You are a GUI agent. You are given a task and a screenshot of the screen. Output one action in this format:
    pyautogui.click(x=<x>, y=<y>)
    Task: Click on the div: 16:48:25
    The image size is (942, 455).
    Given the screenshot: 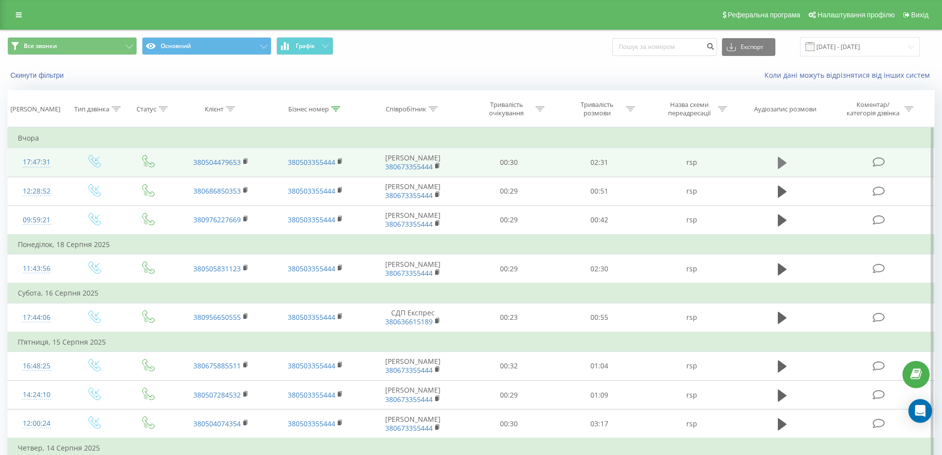 What is the action you would take?
    pyautogui.click(x=37, y=366)
    